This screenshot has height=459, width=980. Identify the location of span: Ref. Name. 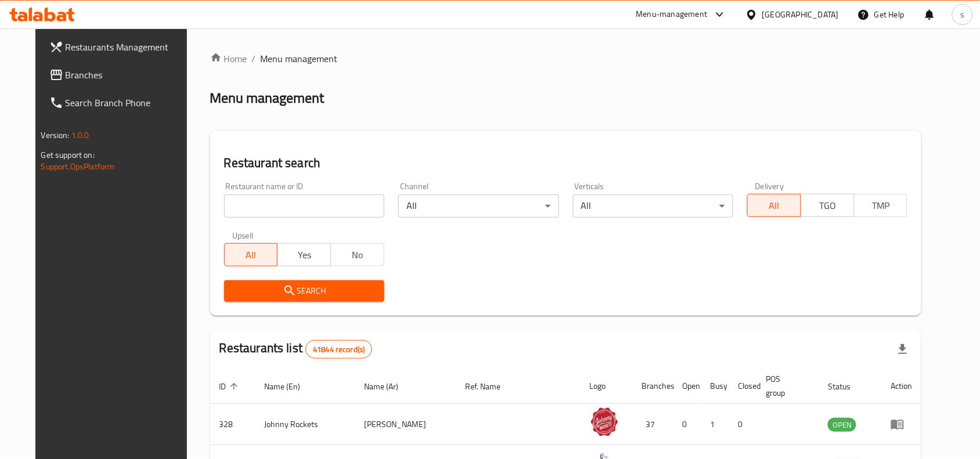
(490, 387).